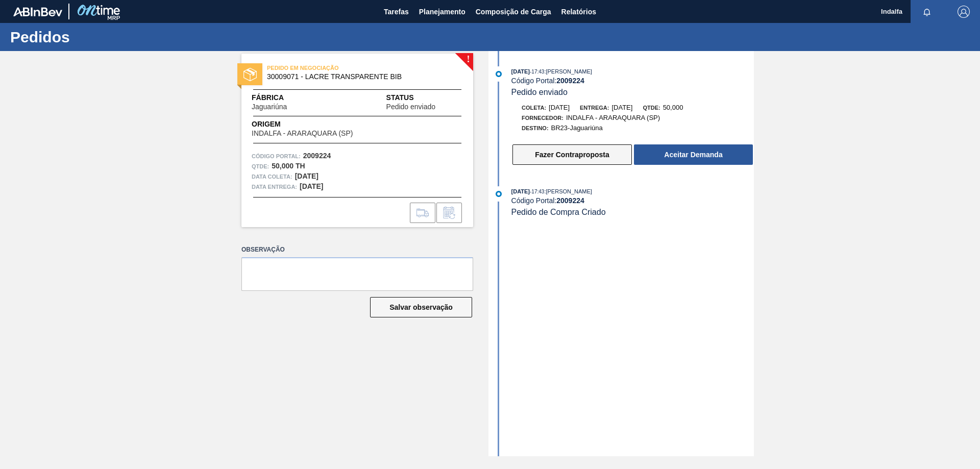 The height and width of the screenshot is (469, 980). Describe the element at coordinates (425, 97) in the screenshot. I see `span: Status` at that location.